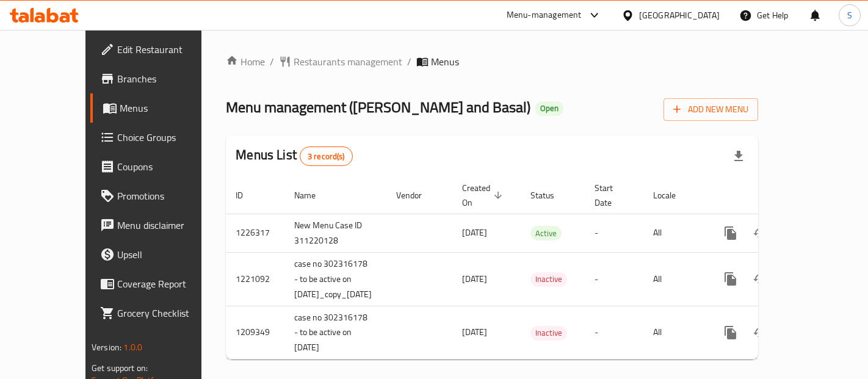 Image resolution: width=868 pixels, height=379 pixels. I want to click on span: Active, so click(546, 233).